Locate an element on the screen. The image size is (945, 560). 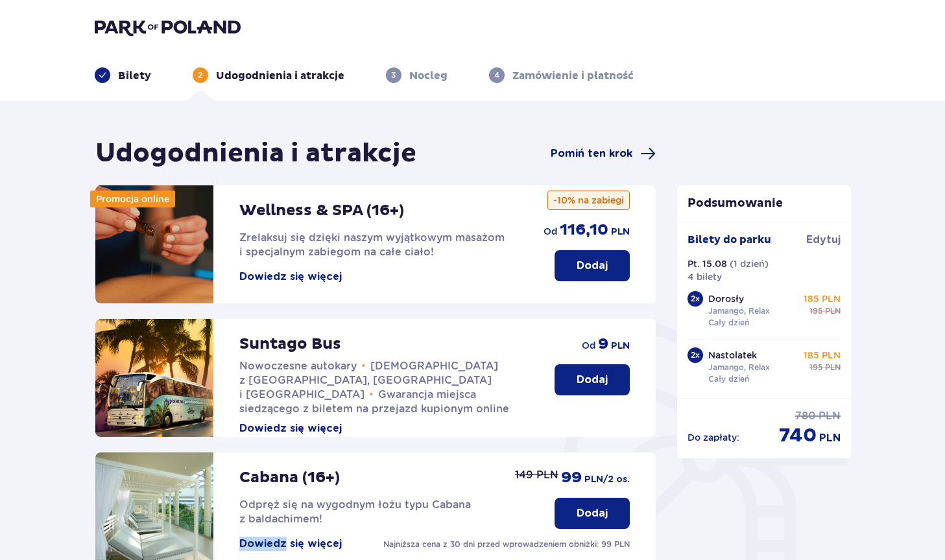
p: Udogodnienia i atrakcje is located at coordinates (281, 76).